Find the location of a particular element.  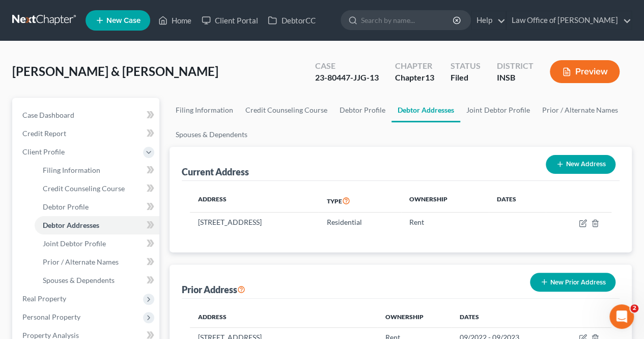

span: Credit Report is located at coordinates (45, 133).